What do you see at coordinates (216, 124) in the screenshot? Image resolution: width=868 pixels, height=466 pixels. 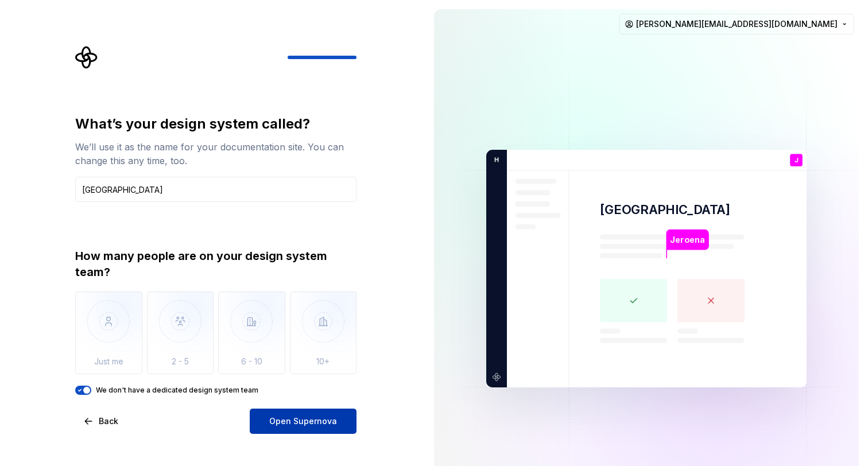 I see `div: What’s your design system called?` at bounding box center [216, 124].